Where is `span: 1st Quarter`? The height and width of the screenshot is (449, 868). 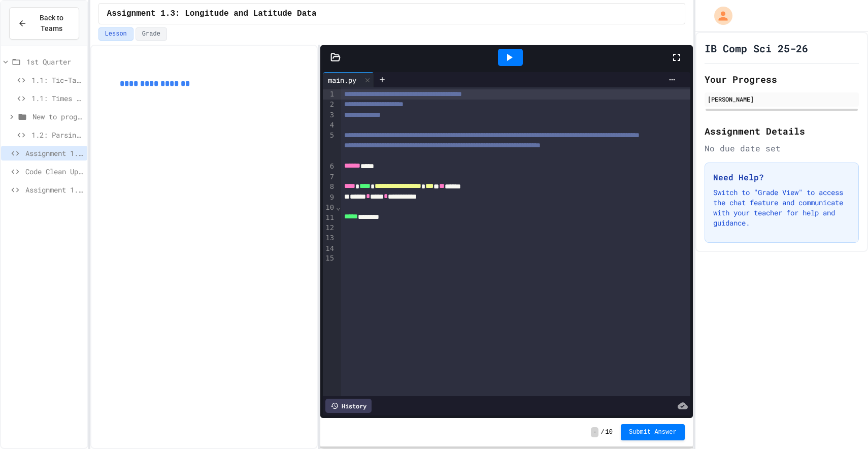
span: 1st Quarter is located at coordinates (55, 61).